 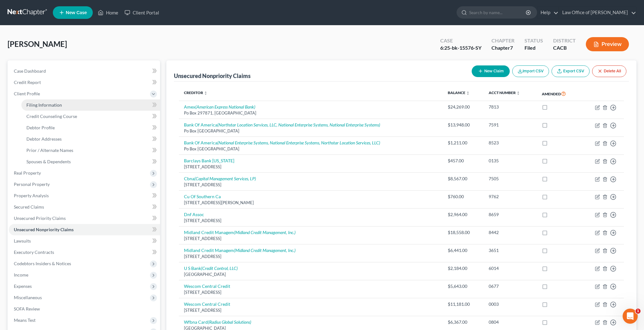 What do you see at coordinates (84, 196) in the screenshot?
I see `a: Property Analysis` at bounding box center [84, 196].